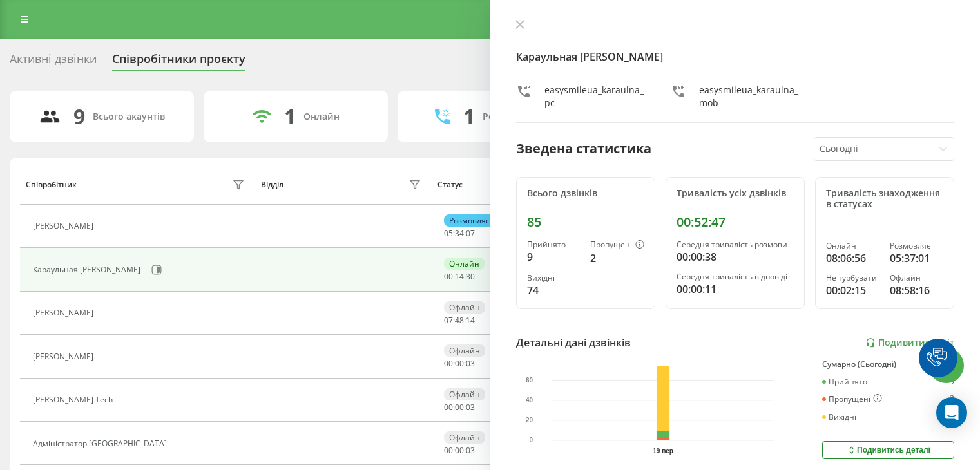 Image resolution: width=980 pixels, height=470 pixels. Describe the element at coordinates (530, 380) in the screenshot. I see `text: 60` at that location.